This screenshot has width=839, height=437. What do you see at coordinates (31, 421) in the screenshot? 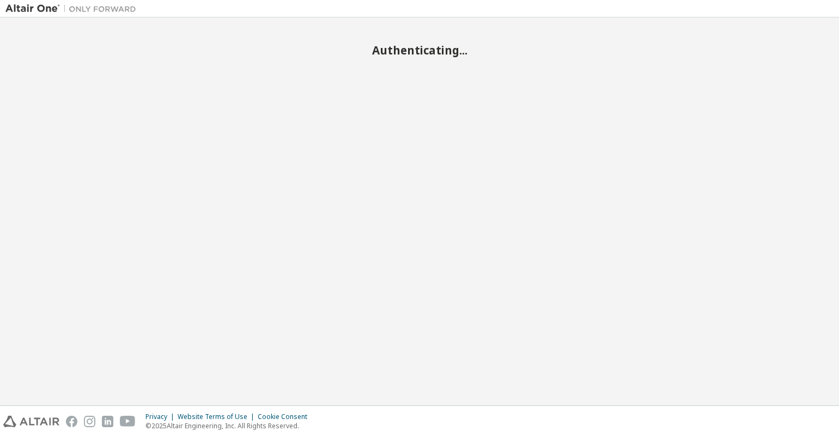
I see `img: altair_logo.svg` at bounding box center [31, 421].